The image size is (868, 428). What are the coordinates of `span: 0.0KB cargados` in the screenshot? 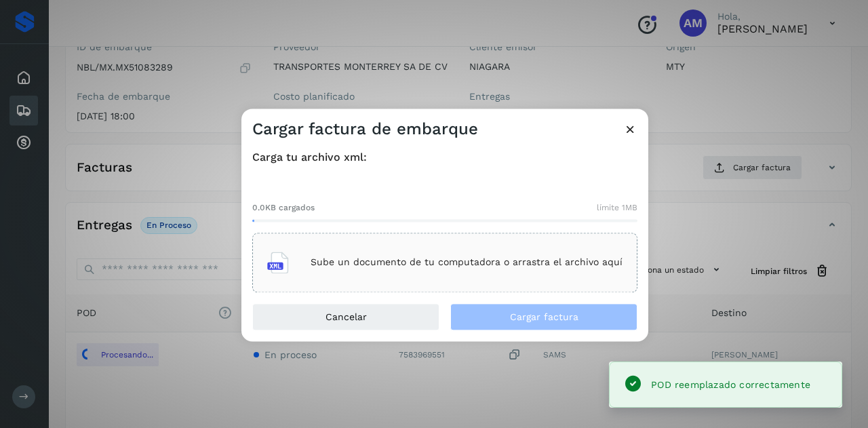 It's located at (284, 208).